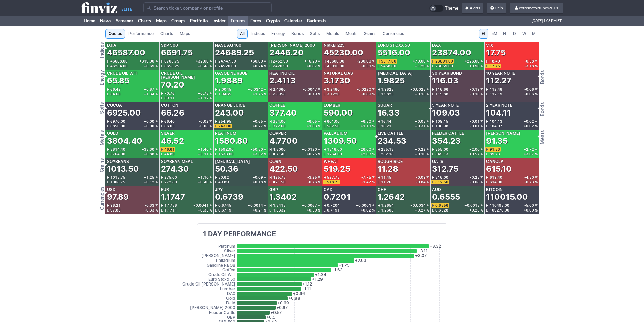  What do you see at coordinates (298, 34) in the screenshot?
I see `a: Bonds` at bounding box center [298, 34].